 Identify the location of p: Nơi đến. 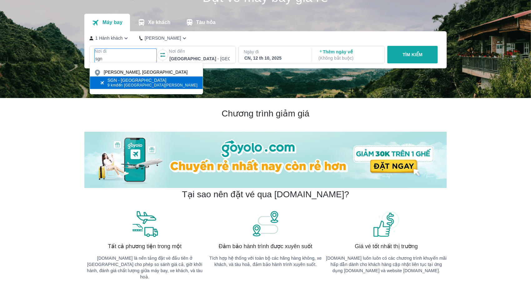
(200, 51).